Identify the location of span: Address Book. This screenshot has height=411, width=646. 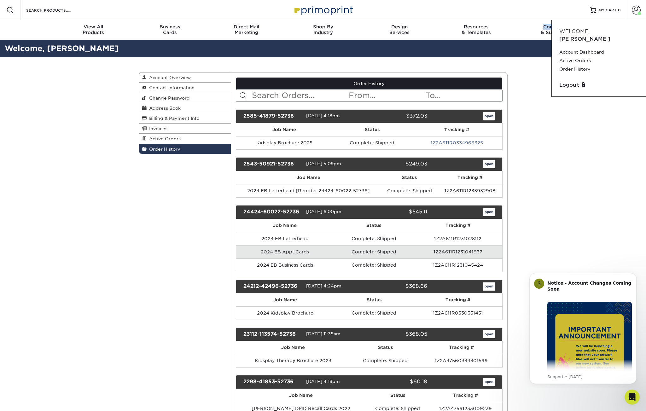
(164, 108).